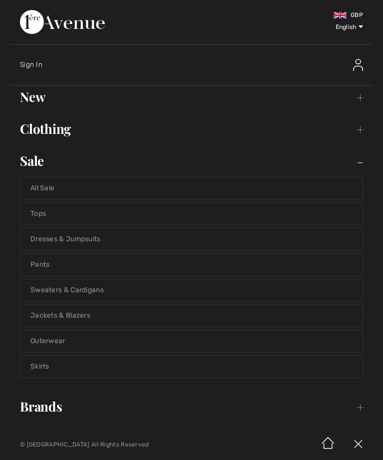  Describe the element at coordinates (192, 406) in the screenshot. I see `a: Brands` at that location.